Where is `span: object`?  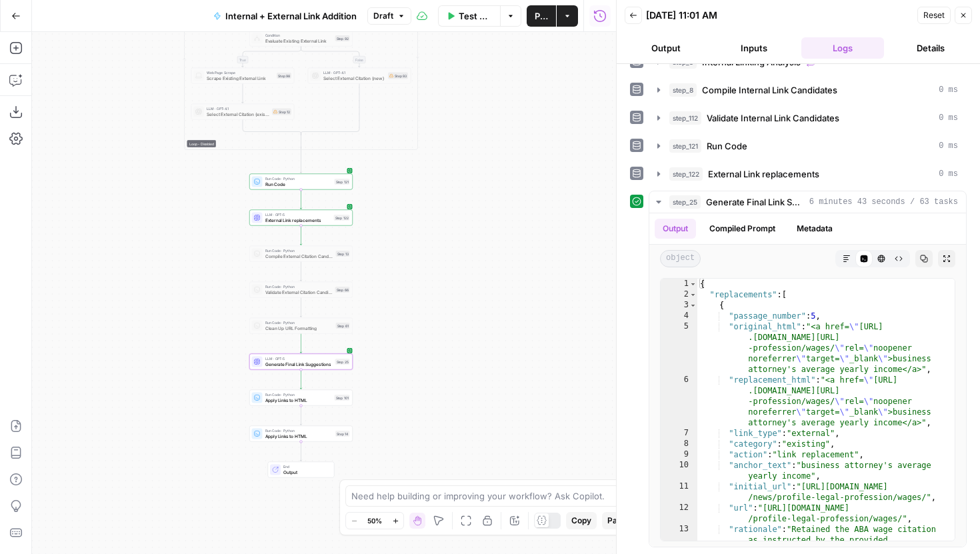 span: object is located at coordinates (680, 258).